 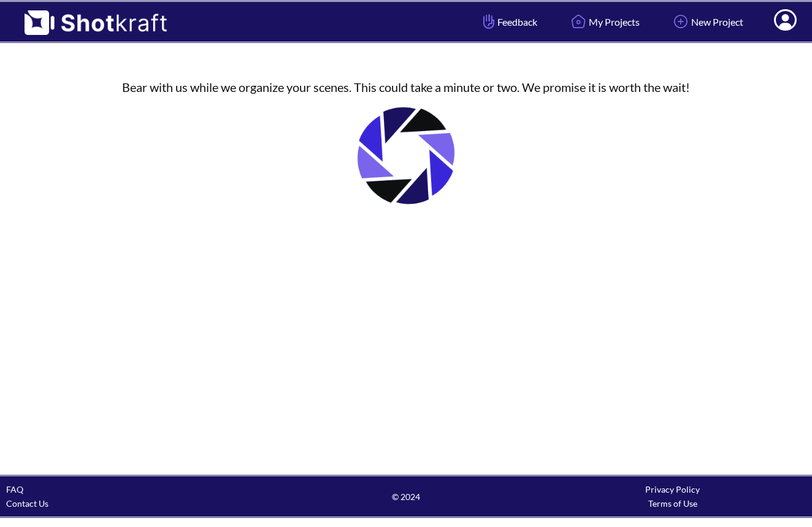 What do you see at coordinates (406, 156) in the screenshot?
I see `img: Loading..` at bounding box center [406, 156].